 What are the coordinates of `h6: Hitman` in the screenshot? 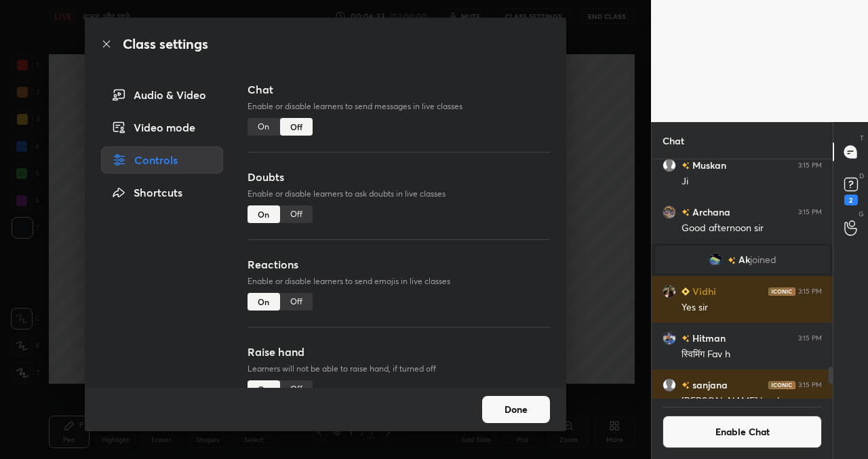 It's located at (707, 338).